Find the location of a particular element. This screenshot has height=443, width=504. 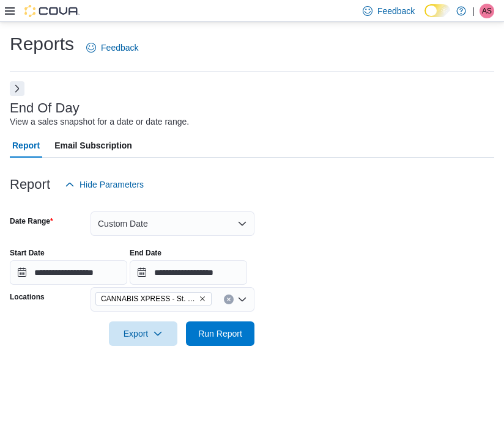

div: Amanda Styka is located at coordinates (487, 11).